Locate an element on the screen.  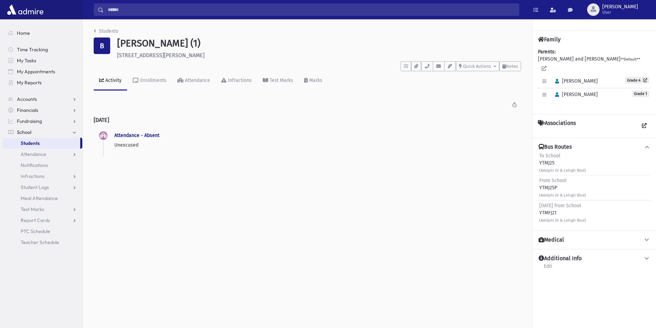
a: Meal Attendance is located at coordinates (42, 198).